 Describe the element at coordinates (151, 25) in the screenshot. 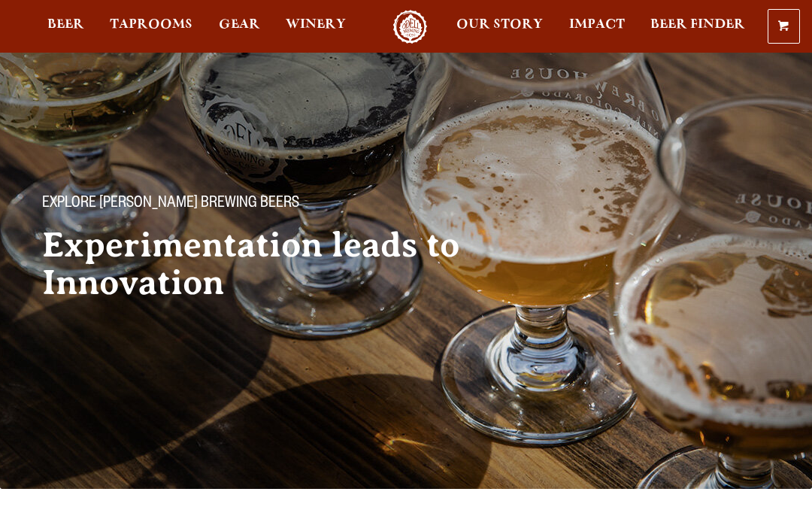

I see `span: Taprooms` at that location.